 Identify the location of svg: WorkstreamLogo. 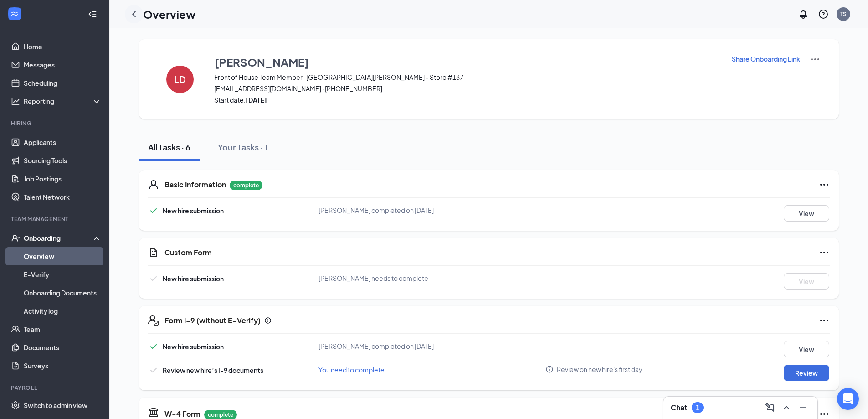
(15, 14).